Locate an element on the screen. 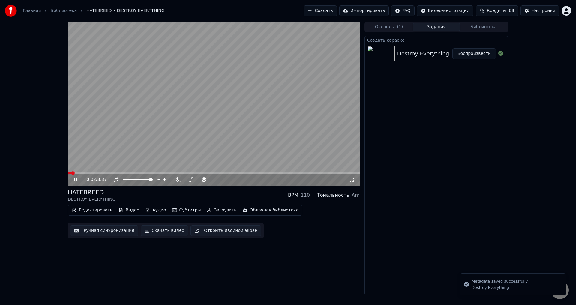 The height and width of the screenshot is (305, 576). div: 110 is located at coordinates (305, 195).